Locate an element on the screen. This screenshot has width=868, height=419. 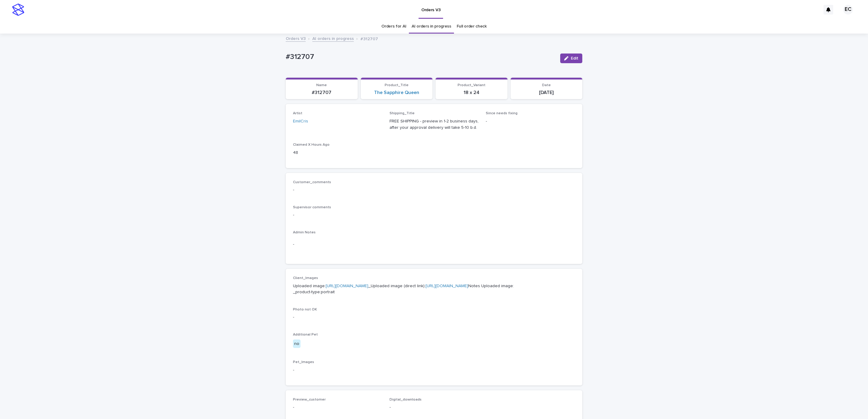
p: 18 x 24 is located at coordinates (472, 92).